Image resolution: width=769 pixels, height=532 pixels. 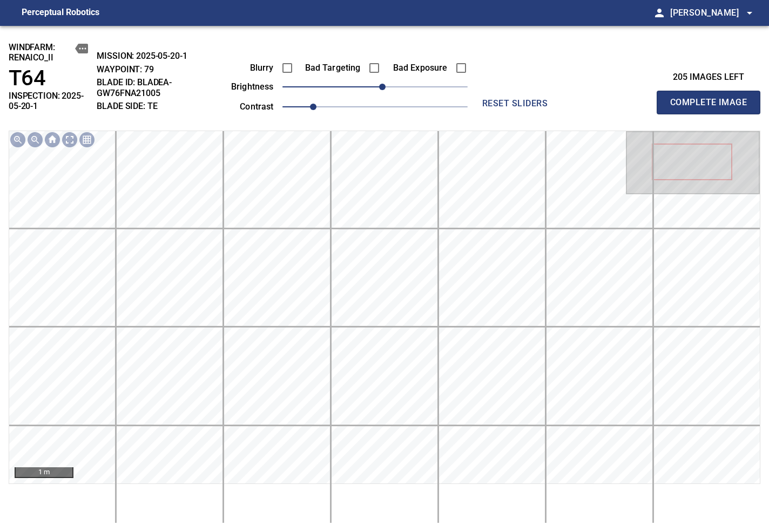 What do you see at coordinates (82, 48) in the screenshot?
I see `button: copy message details` at bounding box center [82, 48].